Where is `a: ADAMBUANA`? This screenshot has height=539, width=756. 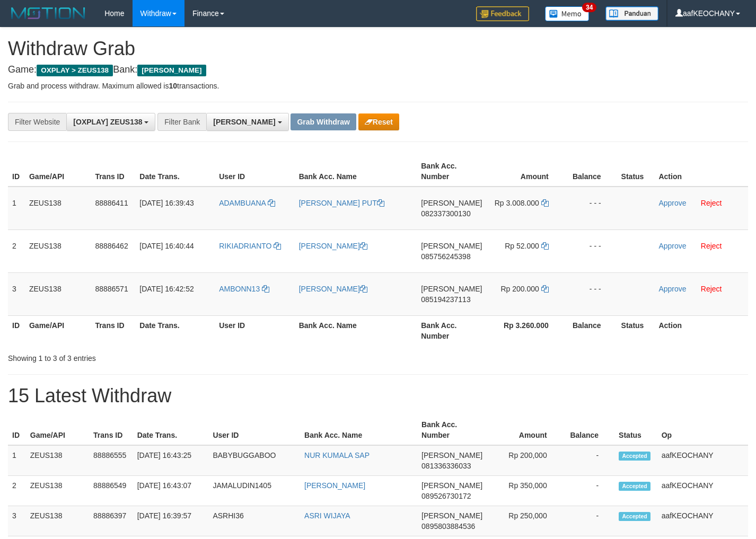 a: ADAMBUANA is located at coordinates (247, 203).